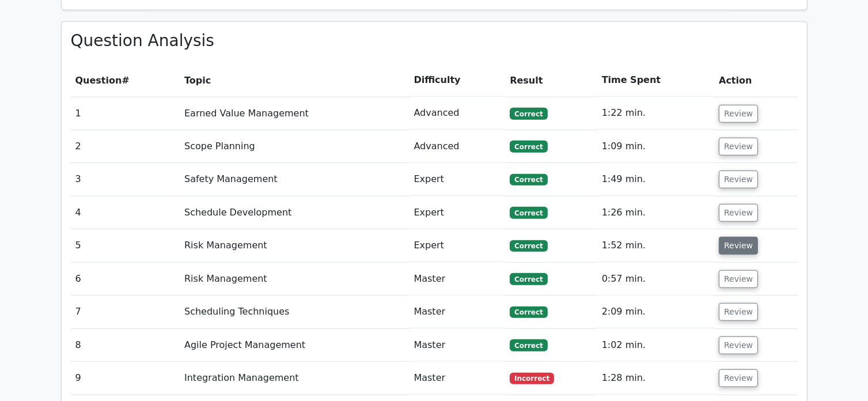 The image size is (868, 401). Describe the element at coordinates (125, 179) in the screenshot. I see `td: 3` at that location.